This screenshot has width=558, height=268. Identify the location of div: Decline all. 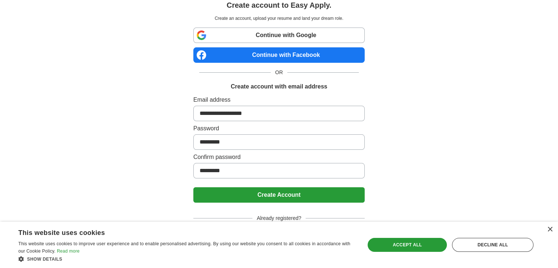
(493, 245).